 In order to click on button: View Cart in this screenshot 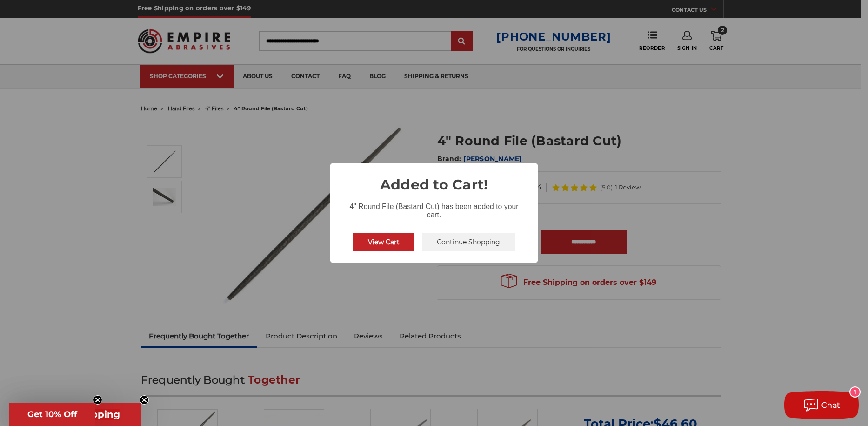, I will do `click(384, 242)`.